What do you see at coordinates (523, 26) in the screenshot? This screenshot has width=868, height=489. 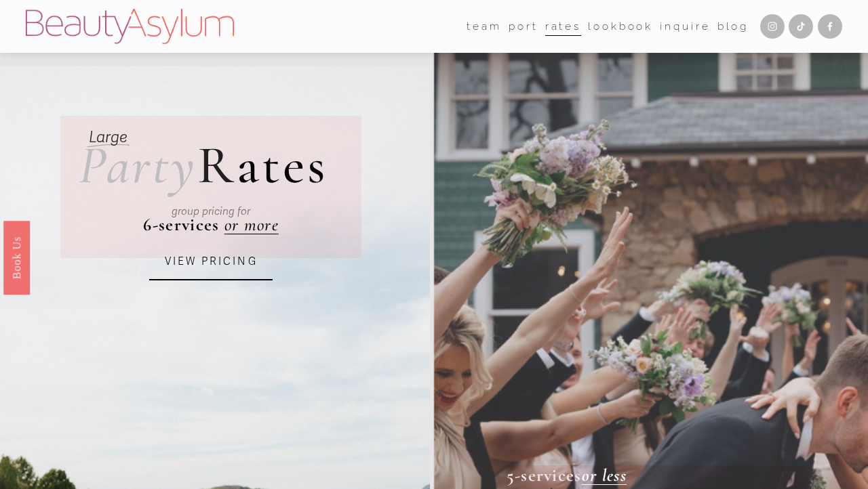 I see `a: port` at bounding box center [523, 26].